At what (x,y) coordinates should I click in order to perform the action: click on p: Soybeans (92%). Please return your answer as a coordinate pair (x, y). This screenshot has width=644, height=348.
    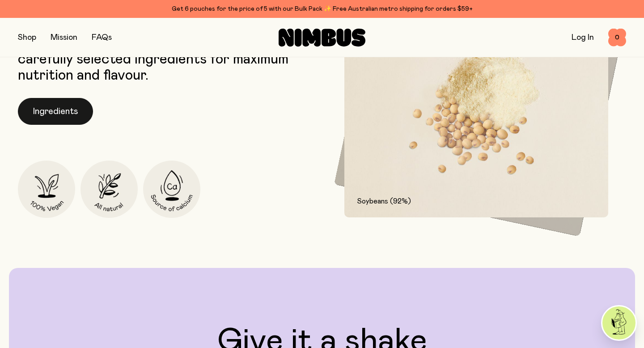
    Looking at the image, I should click on (476, 202).